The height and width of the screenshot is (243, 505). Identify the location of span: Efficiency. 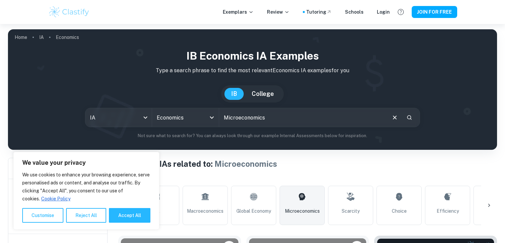
(448, 211).